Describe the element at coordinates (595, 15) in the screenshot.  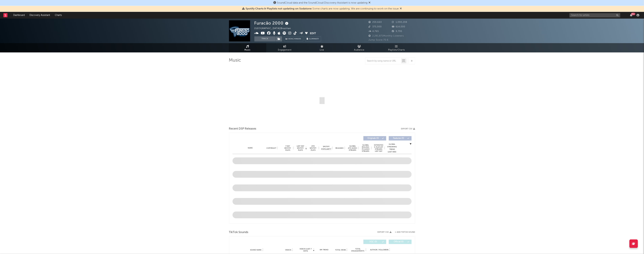
I see `input: Search for artists` at that location.